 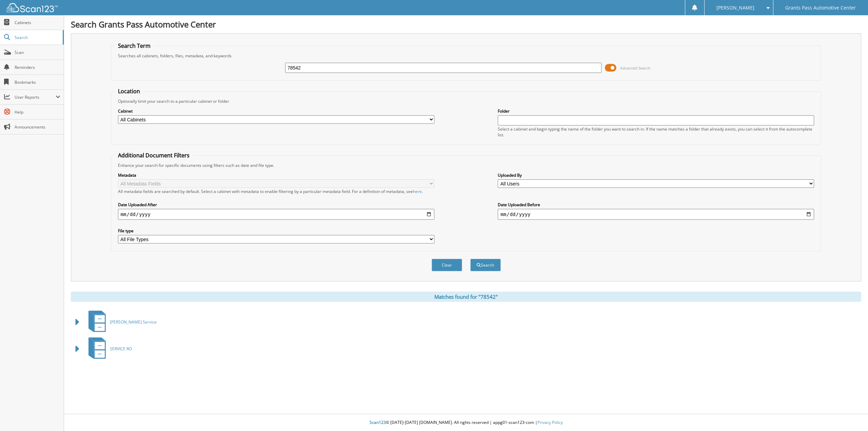 I want to click on span: Scan123, so click(x=378, y=422).